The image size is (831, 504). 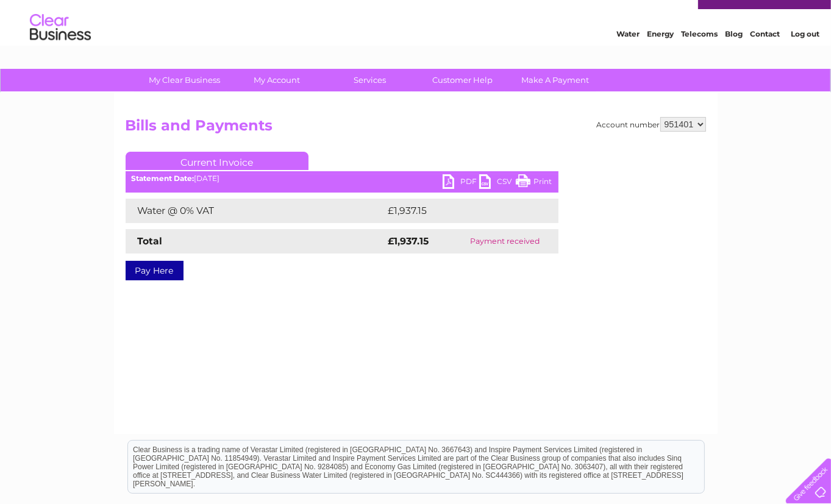 I want to click on a: Water, so click(x=628, y=56).